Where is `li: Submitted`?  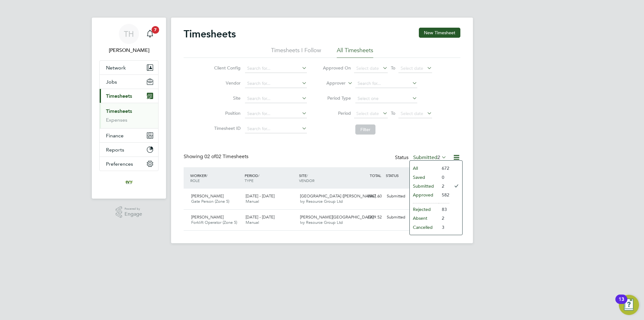
li: Submitted is located at coordinates (424, 186).